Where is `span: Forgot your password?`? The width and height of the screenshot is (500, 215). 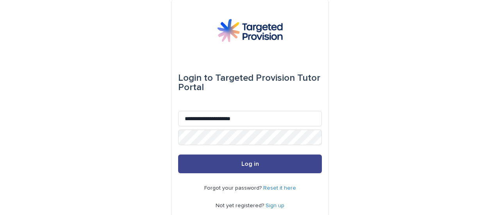
span: Forgot your password? is located at coordinates (234, 188).